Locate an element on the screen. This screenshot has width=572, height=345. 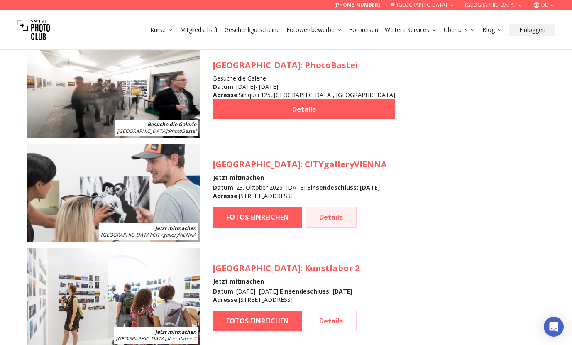
a: Über uns is located at coordinates (459, 30).